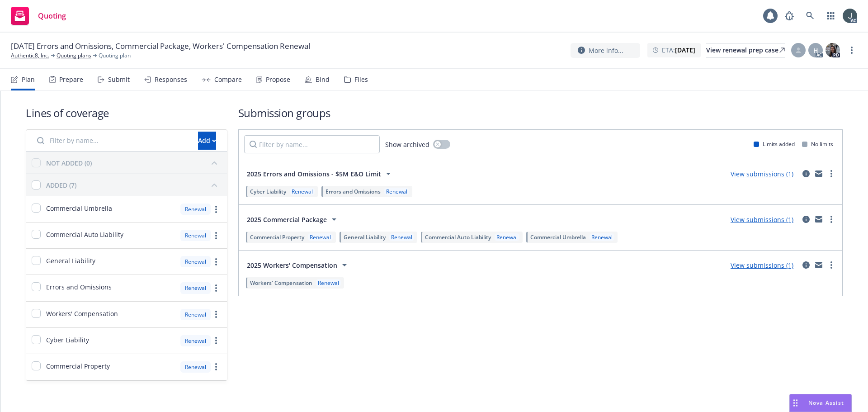 The height and width of the screenshot is (412, 868). What do you see at coordinates (678, 50) in the screenshot?
I see `span: ETA :` at bounding box center [678, 50].